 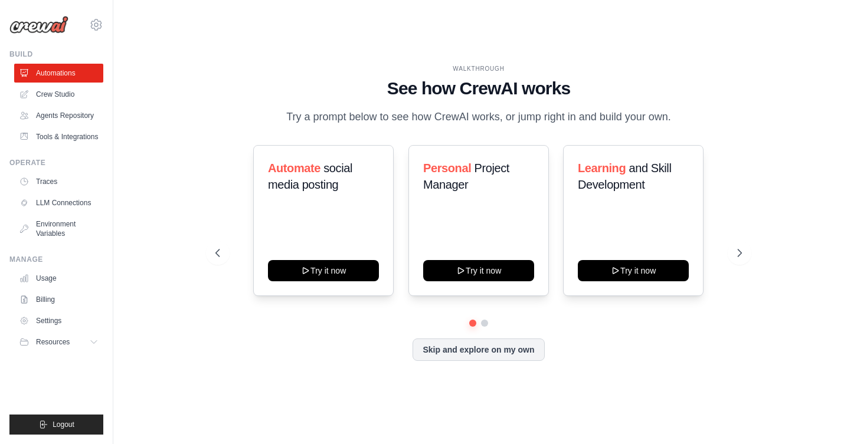 What do you see at coordinates (294, 168) in the screenshot?
I see `span: Automate` at bounding box center [294, 168].